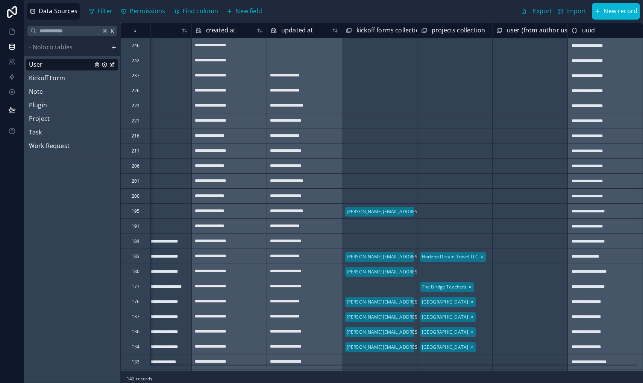 The width and height of the screenshot is (643, 383). Describe the element at coordinates (450, 256) in the screenshot. I see `div: Horizon Dream Travel LLC` at that location.